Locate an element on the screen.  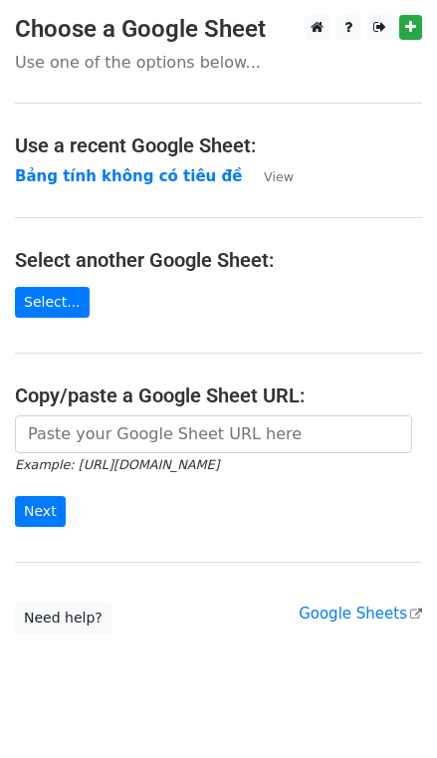
input: Paste your Google Sheet URL here is located at coordinates (213, 435).